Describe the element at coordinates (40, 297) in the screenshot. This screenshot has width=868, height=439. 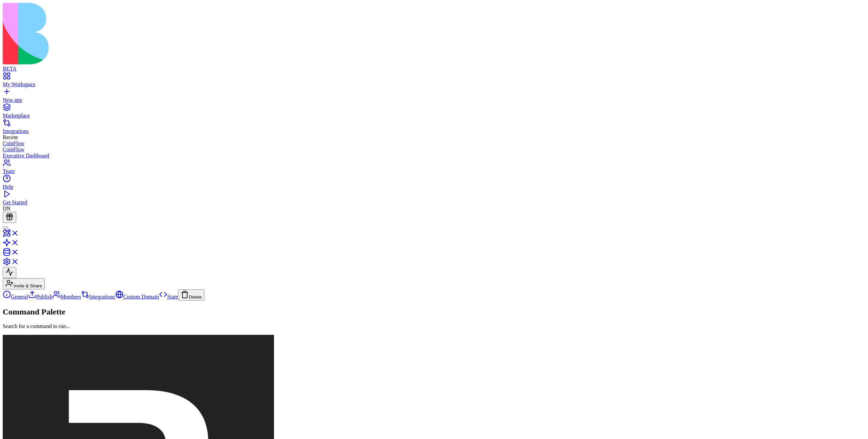
I see `a: Publish` at that location.